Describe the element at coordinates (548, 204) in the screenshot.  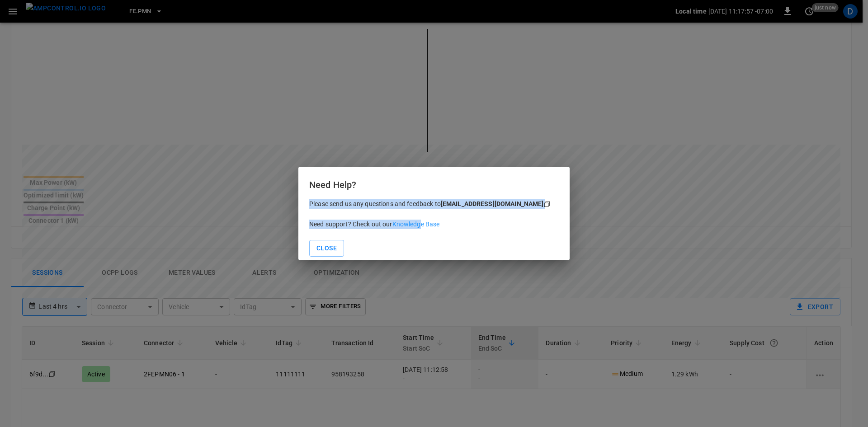
I see `div: copy` at that location.